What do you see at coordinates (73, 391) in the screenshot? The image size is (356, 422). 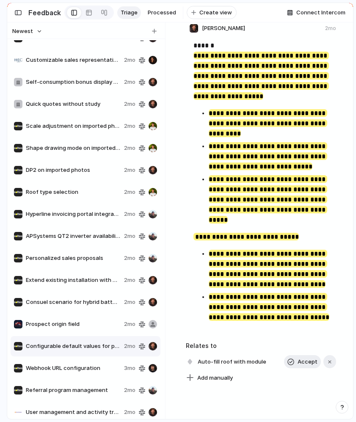 I see `span: Referral program management` at bounding box center [73, 391].